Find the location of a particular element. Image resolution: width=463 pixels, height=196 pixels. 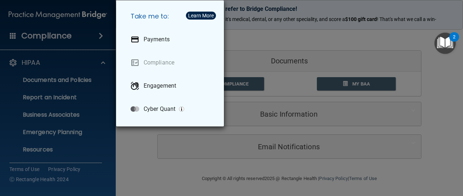

p: Cyber Quant is located at coordinates (160, 109).